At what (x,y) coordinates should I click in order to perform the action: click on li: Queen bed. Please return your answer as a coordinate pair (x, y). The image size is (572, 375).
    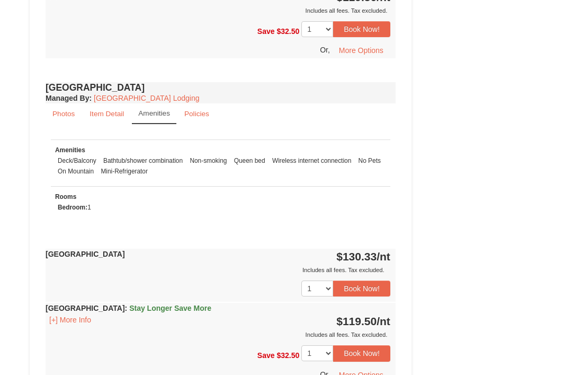
    Looking at the image, I should click on (250, 161).